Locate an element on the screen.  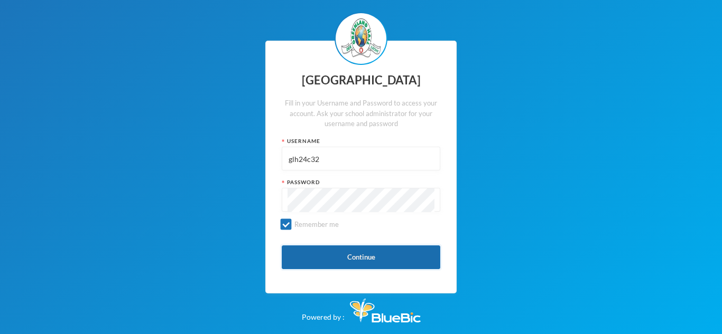
div: Powered by : is located at coordinates (361, 308).